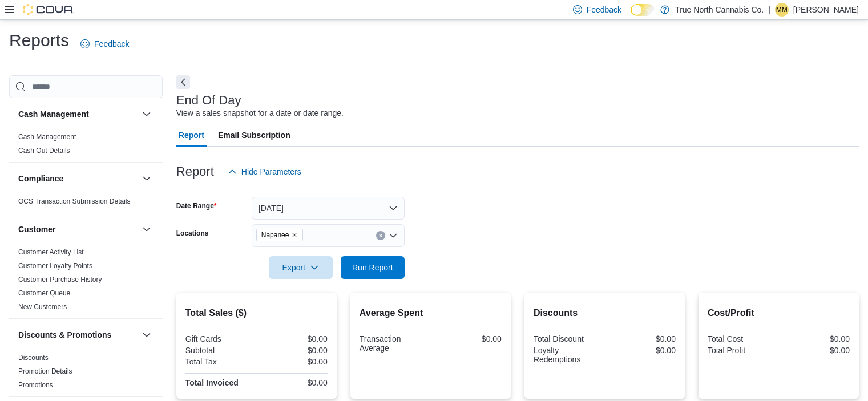 Image resolution: width=868 pixels, height=401 pixels. What do you see at coordinates (719, 10) in the screenshot?
I see `p: True North Cannabis Co.` at bounding box center [719, 10].